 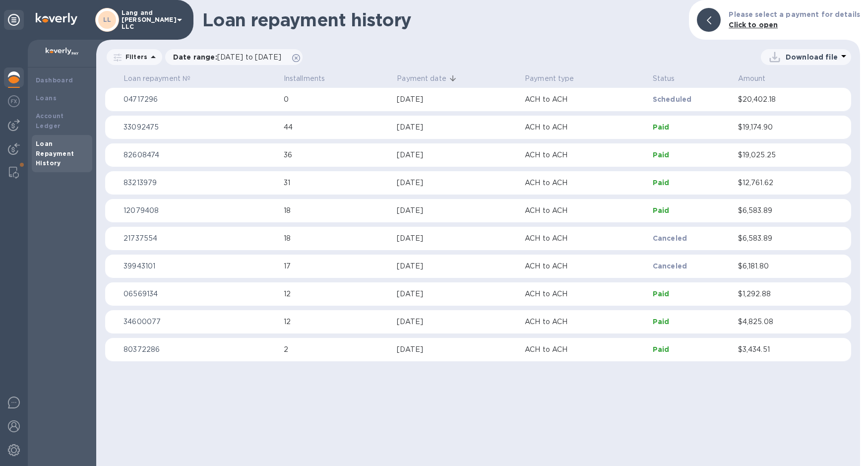 What do you see at coordinates (428, 79) in the screenshot?
I see `span: Payment date` at bounding box center [428, 79].